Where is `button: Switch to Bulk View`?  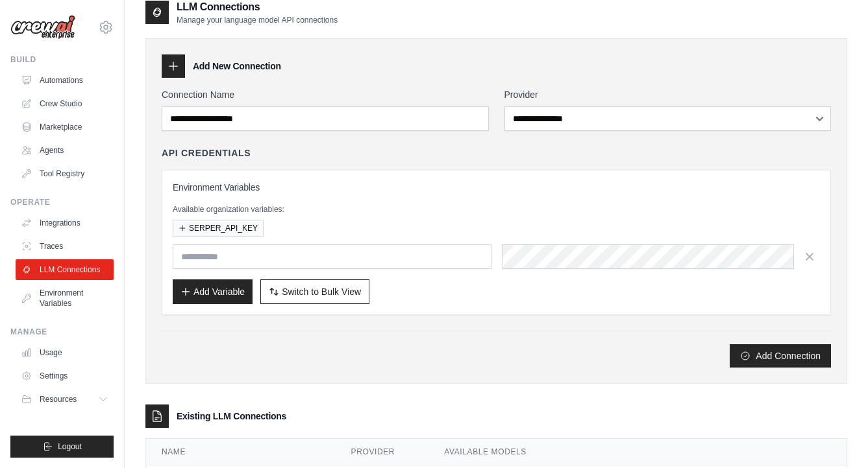
button: Switch to Bulk View is located at coordinates (315, 292).